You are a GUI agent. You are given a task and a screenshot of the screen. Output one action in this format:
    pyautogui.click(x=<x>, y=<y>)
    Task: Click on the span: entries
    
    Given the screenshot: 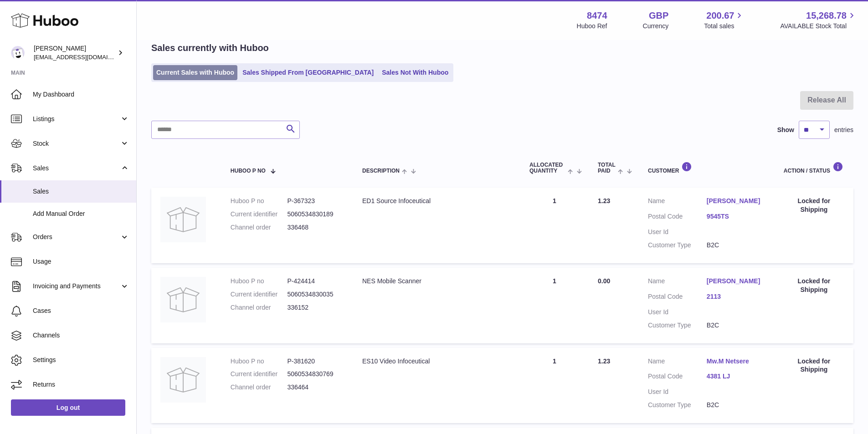 What is the action you would take?
    pyautogui.click(x=844, y=130)
    